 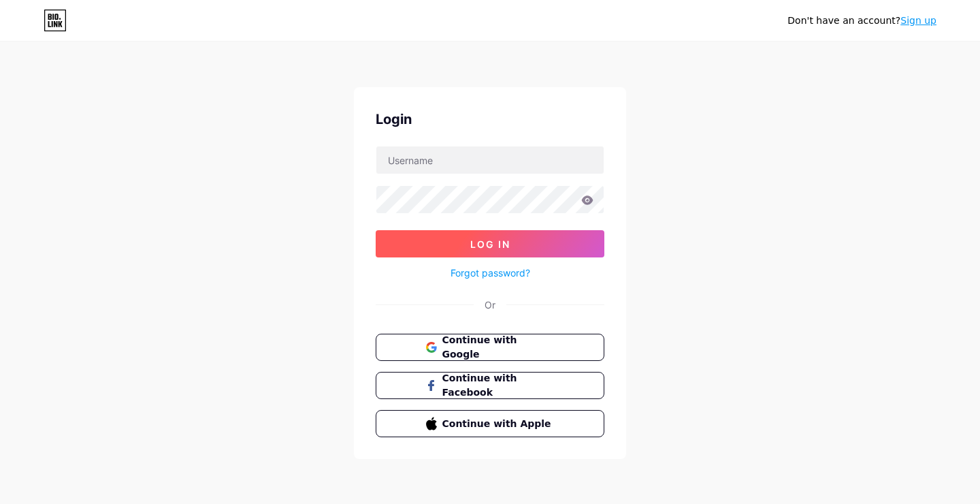 I want to click on a: Continue with Google, so click(x=490, y=347).